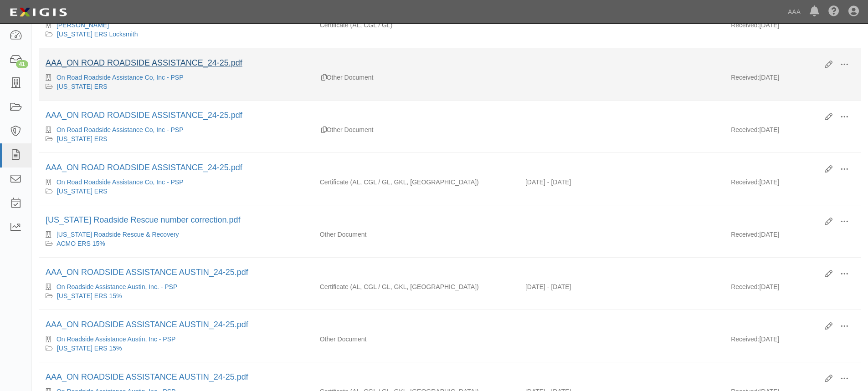 This screenshot has height=391, width=868. I want to click on a: AAA, so click(794, 12).